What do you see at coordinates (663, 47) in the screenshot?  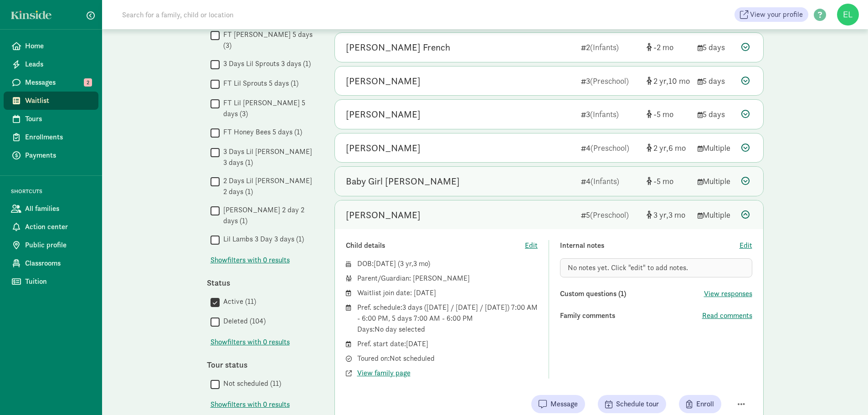 I see `span: -2` at bounding box center [663, 47].